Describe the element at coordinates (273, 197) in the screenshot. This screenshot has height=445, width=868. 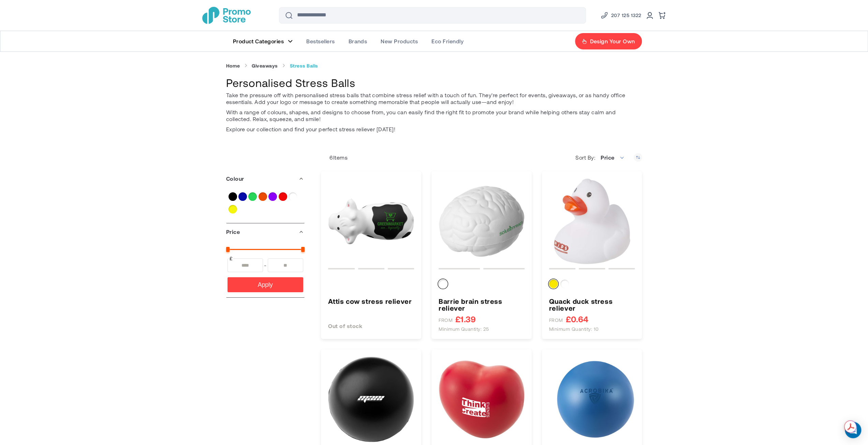
I see `a: Purple` at that location.